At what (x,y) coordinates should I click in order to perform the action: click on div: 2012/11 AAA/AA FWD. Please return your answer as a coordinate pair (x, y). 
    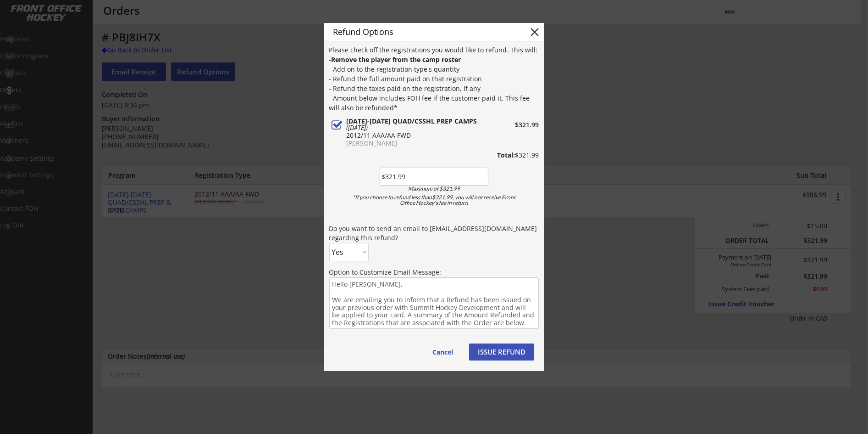
    Looking at the image, I should click on (416, 135).